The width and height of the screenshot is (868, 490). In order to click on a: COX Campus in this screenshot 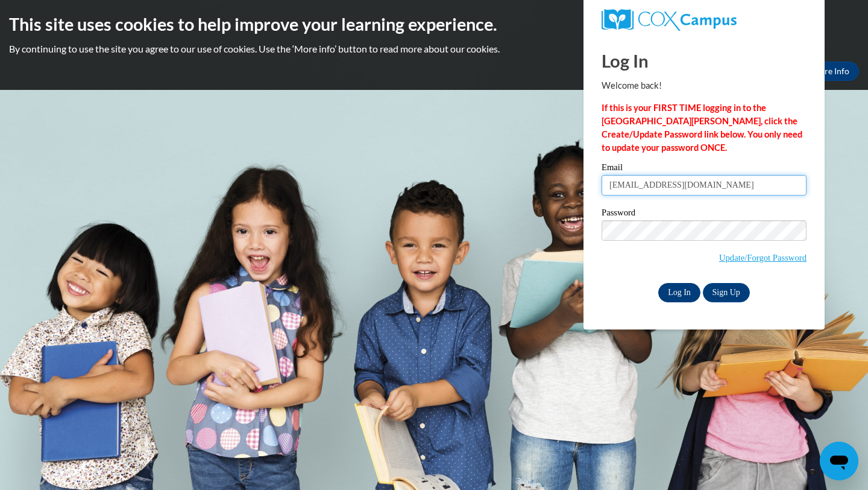, I will do `click(704, 19)`.